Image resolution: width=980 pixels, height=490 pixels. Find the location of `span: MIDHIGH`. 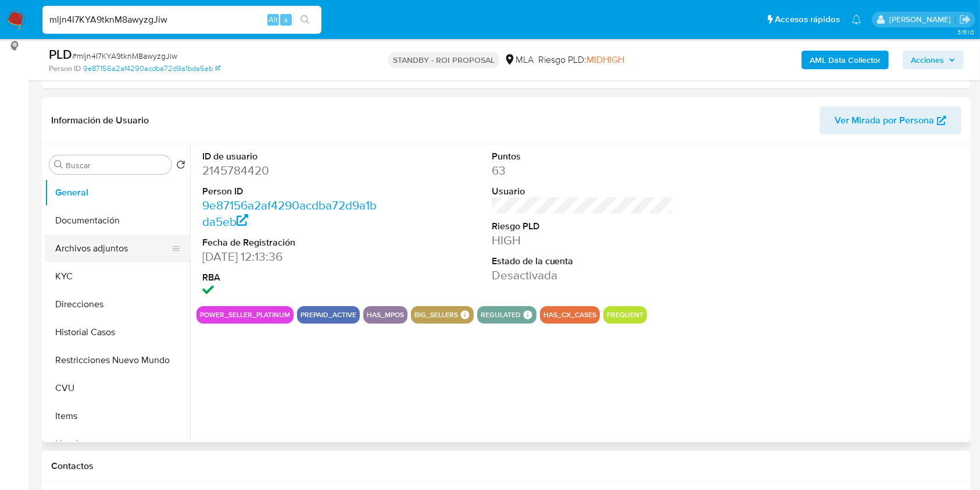

span: MIDHIGH is located at coordinates (605, 59).